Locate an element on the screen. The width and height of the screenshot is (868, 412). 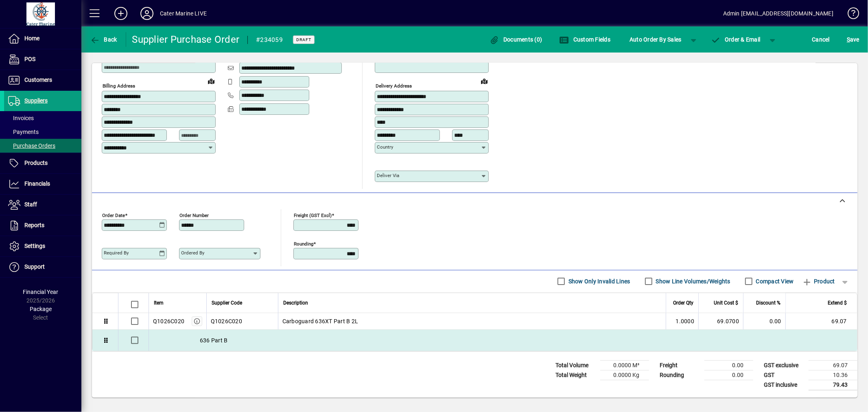
div: 636 Part B is located at coordinates (503, 340).